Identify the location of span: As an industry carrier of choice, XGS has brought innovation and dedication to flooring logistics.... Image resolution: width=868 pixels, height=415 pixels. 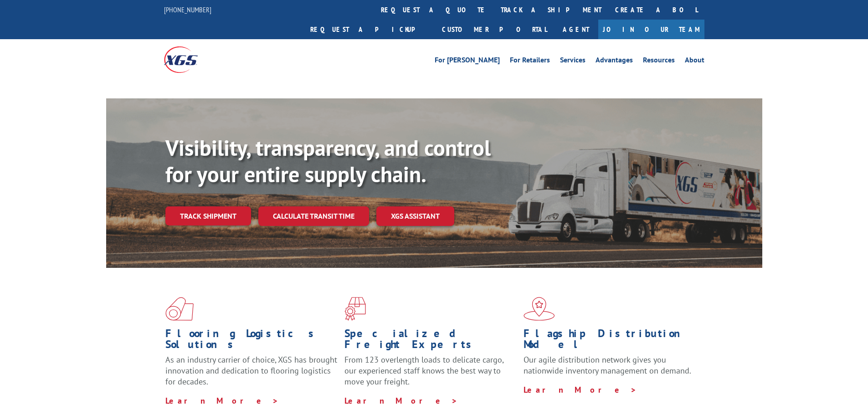
(251, 371).